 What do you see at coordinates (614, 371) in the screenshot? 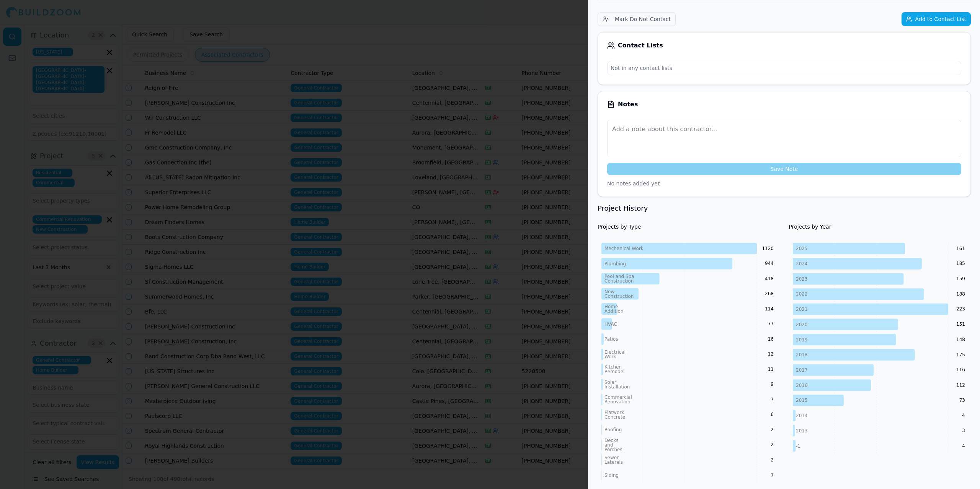
I see `tspan: Remodel` at bounding box center [614, 371].